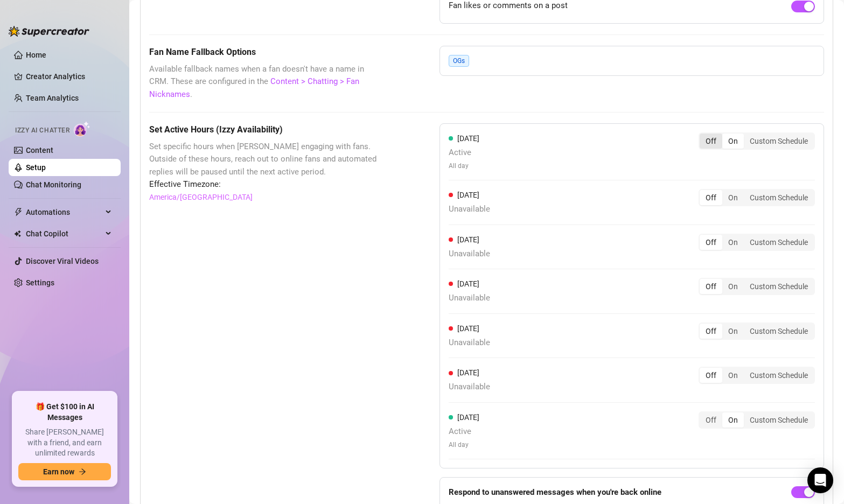  What do you see at coordinates (460, 61) in the screenshot?
I see `span: OGs` at bounding box center [460, 61].